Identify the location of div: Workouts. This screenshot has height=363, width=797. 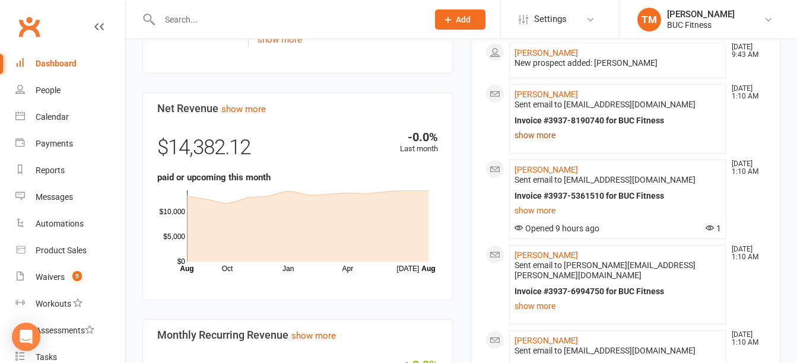
(53, 304).